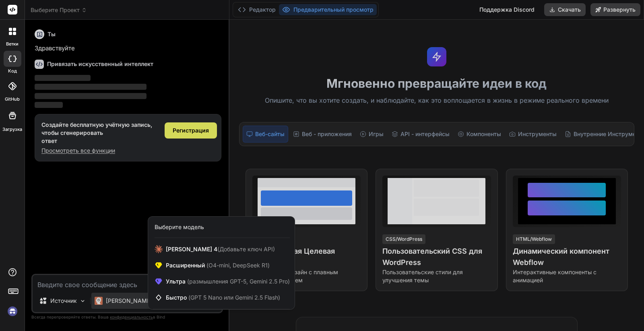 This screenshot has width=644, height=331. What do you see at coordinates (234, 297) in the screenshot?
I see `span: (GPT 5 Nano или Gemini 2.5 Flash)` at bounding box center [234, 297].